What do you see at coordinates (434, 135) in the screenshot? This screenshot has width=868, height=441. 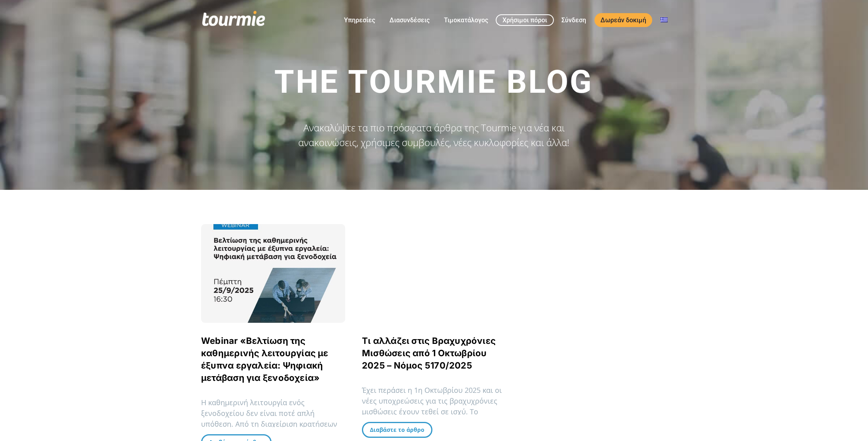 I see `span: Ανακαλύψτε τα πιο πρόσφατα άρθρα της Tourmie για νέα και ανακοινώσεις, χρήσιμες συμβουλές, νέες κ...` at bounding box center [434, 135].